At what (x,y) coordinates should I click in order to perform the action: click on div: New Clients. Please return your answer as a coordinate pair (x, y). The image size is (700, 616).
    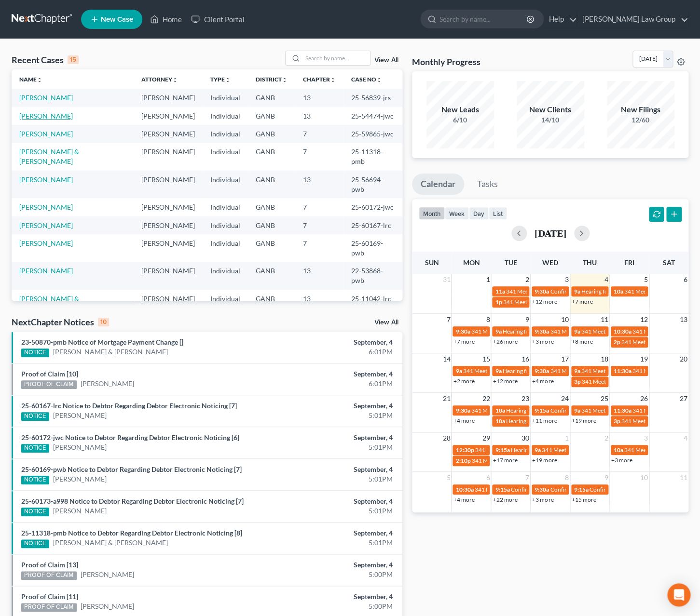
    Looking at the image, I should click on (550, 110).